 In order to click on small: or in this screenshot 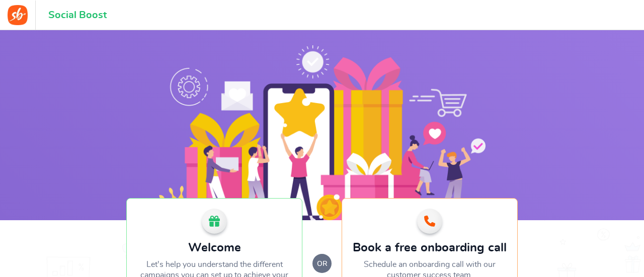, I will do `click(322, 264)`.